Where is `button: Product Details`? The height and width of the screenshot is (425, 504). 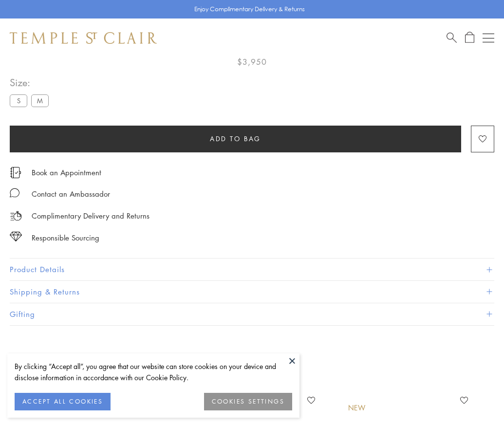
button: Product Details is located at coordinates (252, 270).